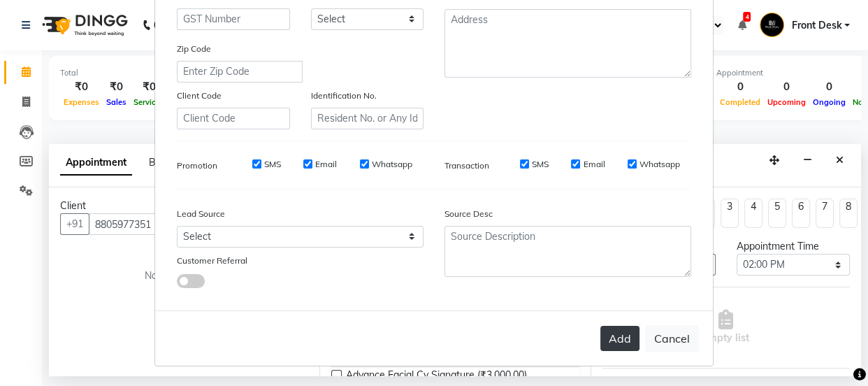  What do you see at coordinates (201, 214) in the screenshot?
I see `label: Lead Source` at bounding box center [201, 214].